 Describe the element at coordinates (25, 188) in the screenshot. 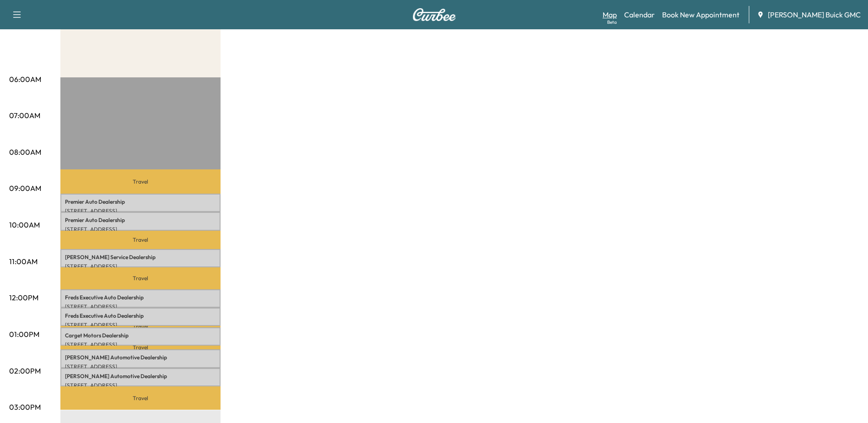

I see `p: 09:00AM` at that location.